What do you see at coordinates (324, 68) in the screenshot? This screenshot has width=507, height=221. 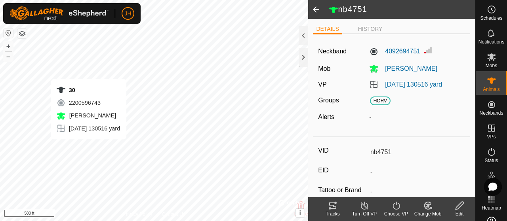 I see `label: Mob` at bounding box center [324, 68].